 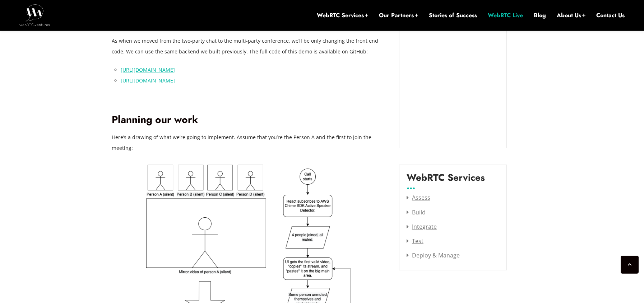 What do you see at coordinates (34, 15) in the screenshot?
I see `img: WebRTC.ventures` at bounding box center [34, 15].